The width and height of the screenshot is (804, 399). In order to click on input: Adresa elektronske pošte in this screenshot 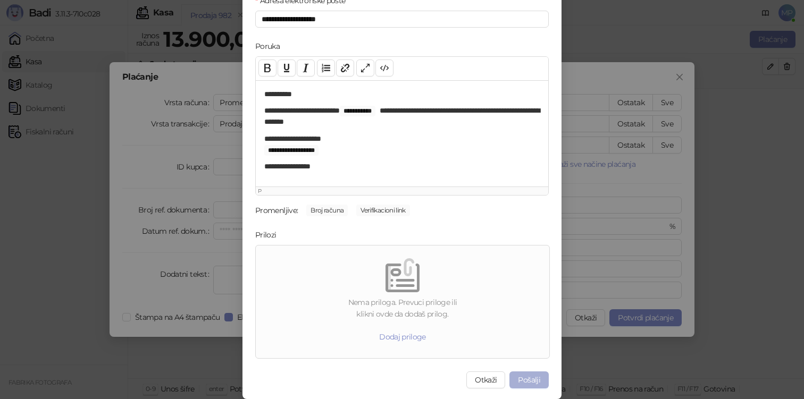, I will do `click(402, 19)`.